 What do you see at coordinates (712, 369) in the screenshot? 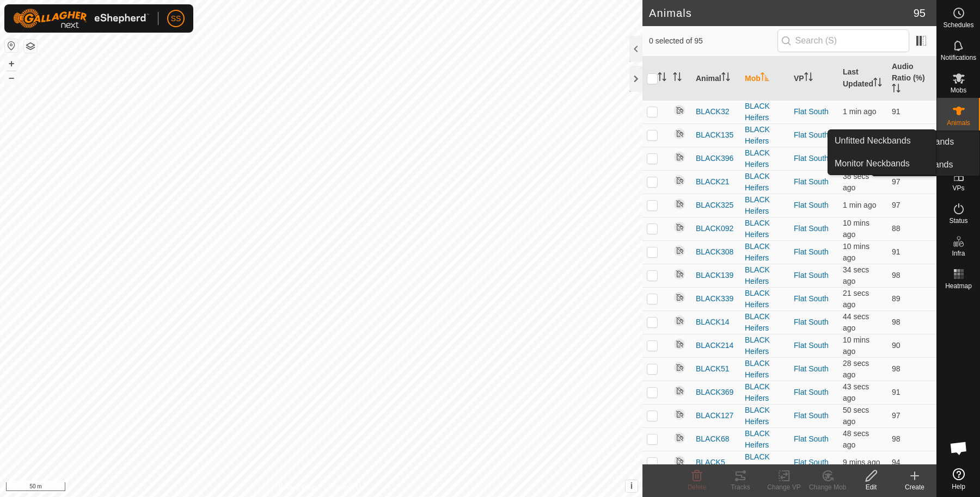
I see `span: BLACK51` at bounding box center [712, 369].